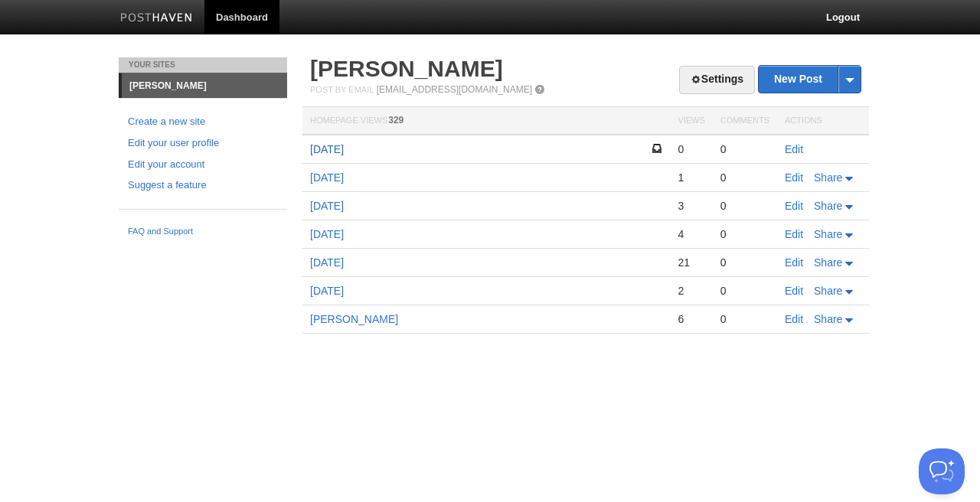 This screenshot has height=502, width=980. Describe the element at coordinates (203, 65) in the screenshot. I see `li: Your Sites` at that location.